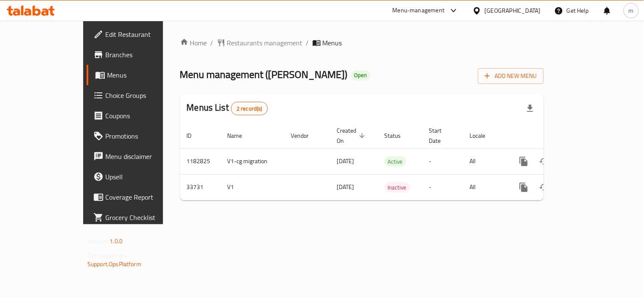 The height and width of the screenshot is (298, 644). What do you see at coordinates (361, 75) in the screenshot?
I see `div: Open` at bounding box center [361, 75].